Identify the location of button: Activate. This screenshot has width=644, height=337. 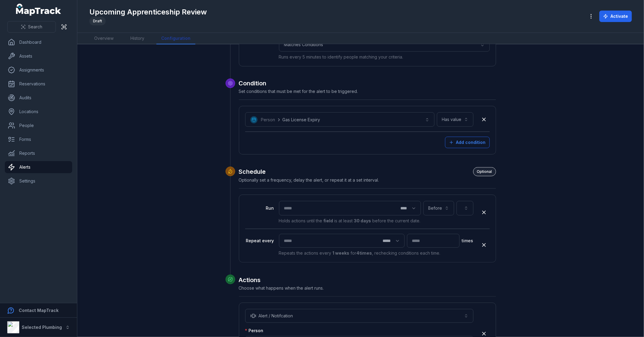
(616, 16).